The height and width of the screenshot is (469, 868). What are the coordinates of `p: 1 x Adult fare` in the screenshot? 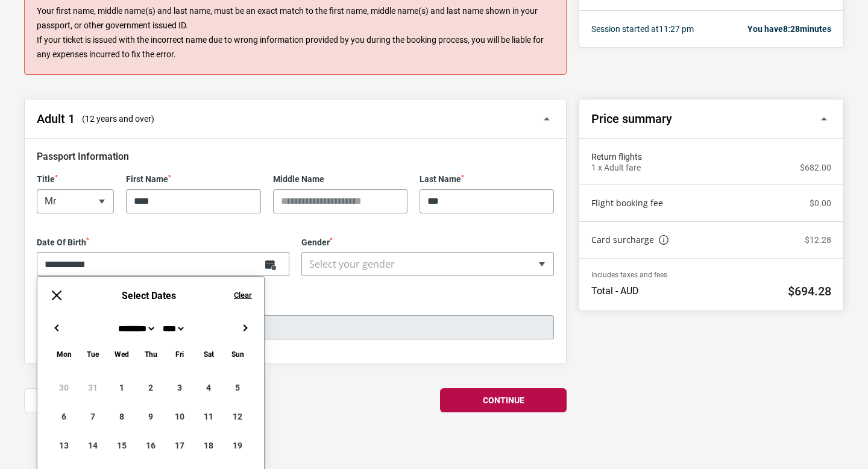 It's located at (616, 168).